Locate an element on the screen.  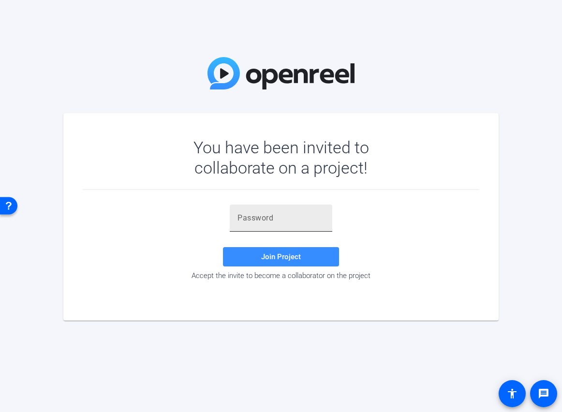
button: Join Project is located at coordinates (281, 257).